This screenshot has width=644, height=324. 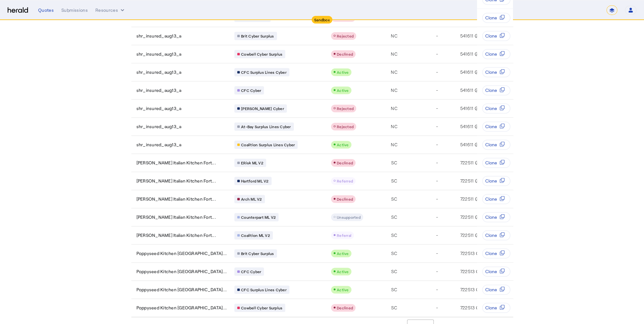 I want to click on img: Herald Logo, so click(x=18, y=10).